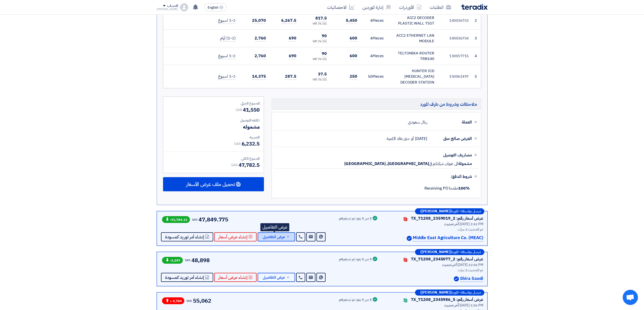 This screenshot has width=644, height=310. What do you see at coordinates (216, 7) in the screenshot?
I see `button: English` at bounding box center [216, 7].